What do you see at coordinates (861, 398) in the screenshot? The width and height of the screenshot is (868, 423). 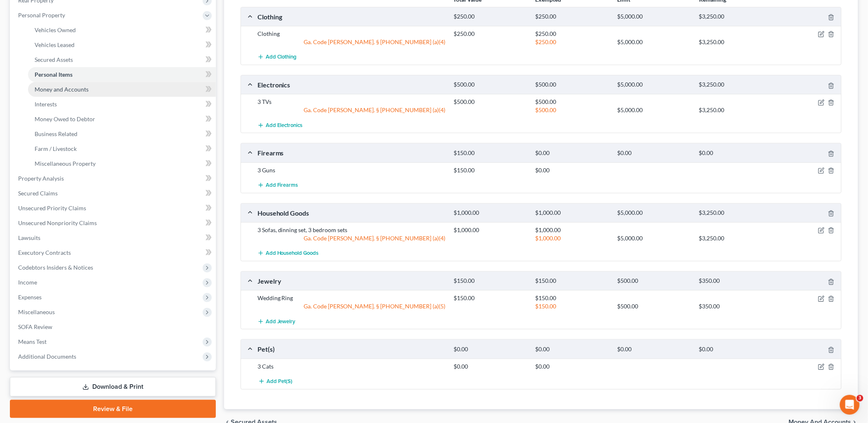 I see `span: 3` at bounding box center [861, 398].